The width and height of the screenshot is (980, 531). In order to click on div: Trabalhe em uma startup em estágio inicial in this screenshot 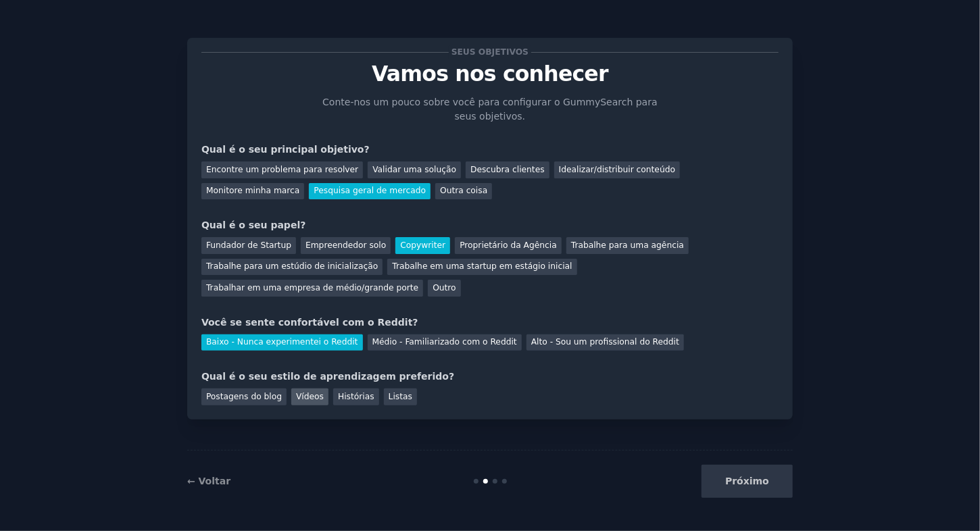, I will do `click(482, 267)`.